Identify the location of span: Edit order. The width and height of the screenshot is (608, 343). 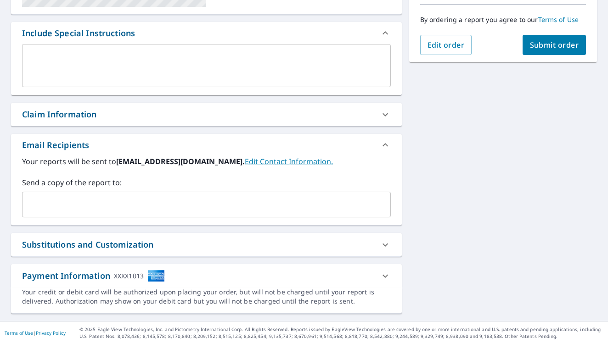
(446, 45).